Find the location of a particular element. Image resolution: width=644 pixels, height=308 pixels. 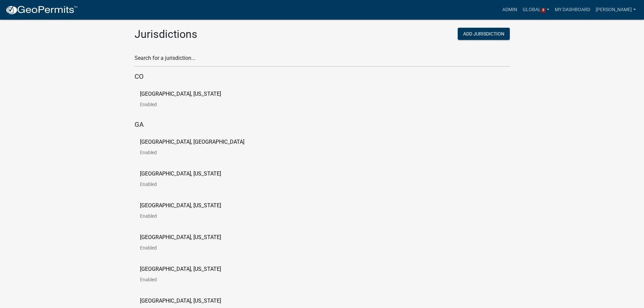

a: Admin is located at coordinates (510, 9).